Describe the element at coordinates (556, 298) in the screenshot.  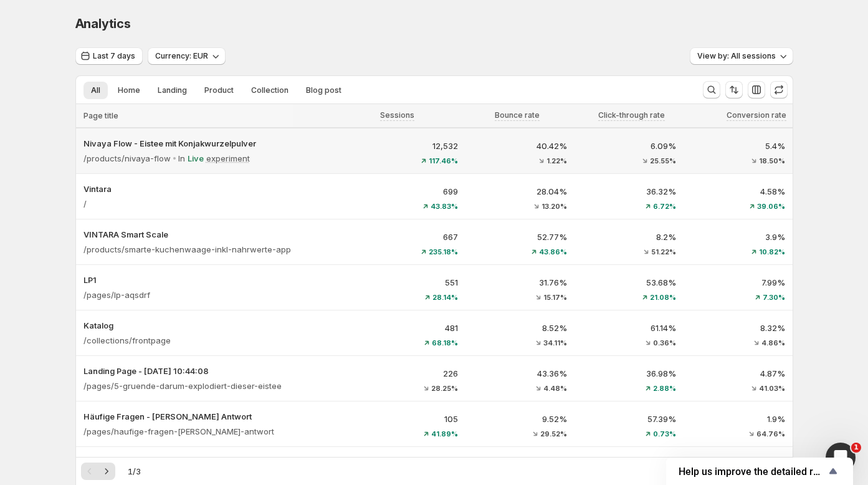
I see `span: 15.17%` at that location.